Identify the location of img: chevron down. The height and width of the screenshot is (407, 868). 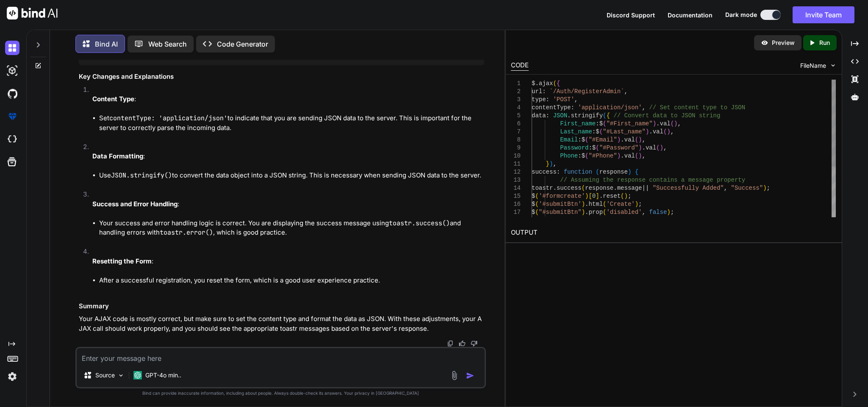
(833, 65).